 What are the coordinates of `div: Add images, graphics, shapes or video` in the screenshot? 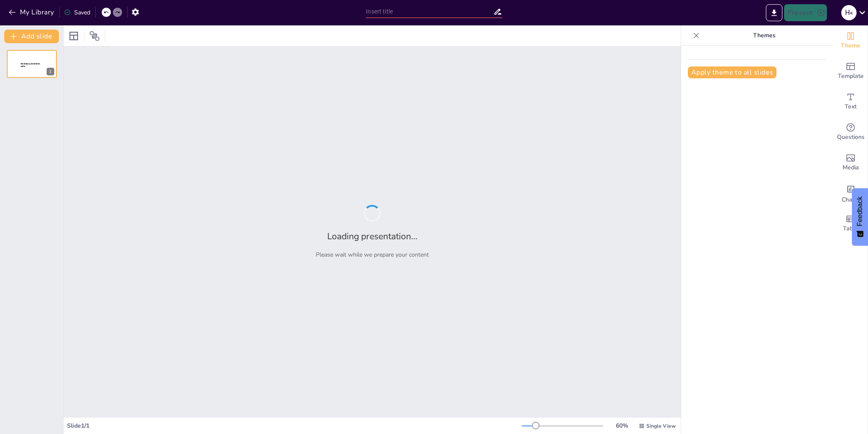 It's located at (851, 162).